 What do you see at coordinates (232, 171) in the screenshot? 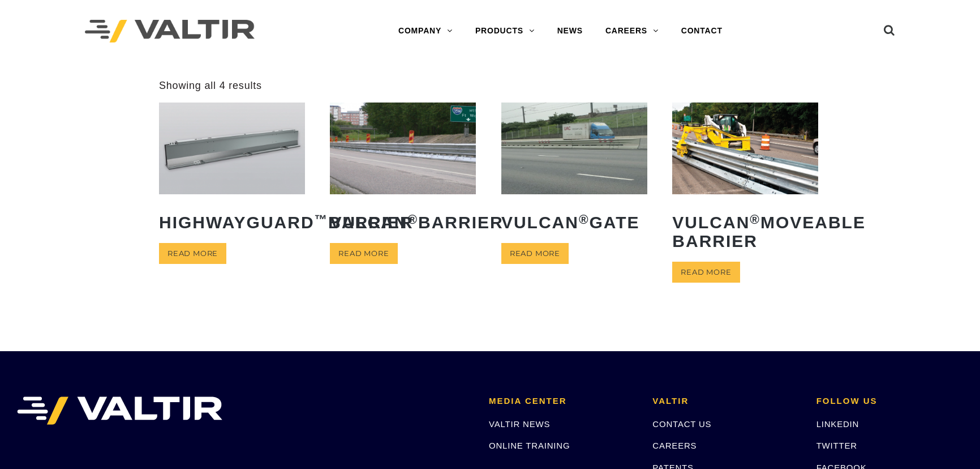
I see `a: HighwayGuard™Barrier` at bounding box center [232, 171].